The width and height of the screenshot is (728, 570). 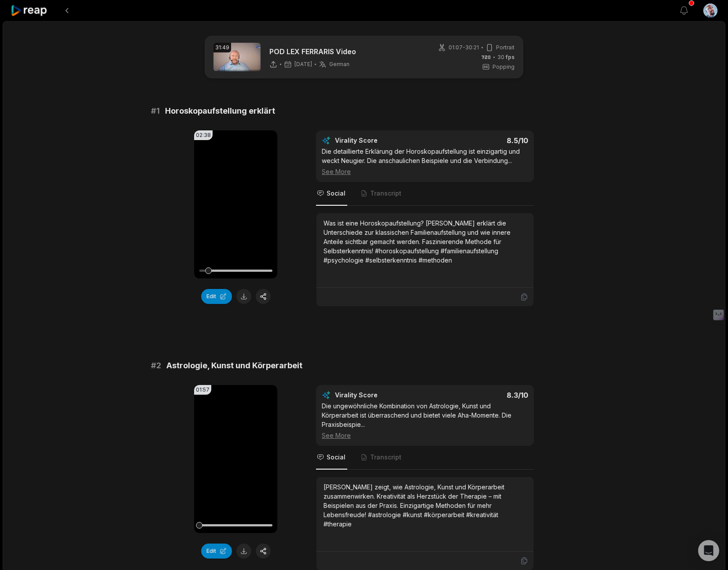 I want to click on span: fps, so click(x=510, y=57).